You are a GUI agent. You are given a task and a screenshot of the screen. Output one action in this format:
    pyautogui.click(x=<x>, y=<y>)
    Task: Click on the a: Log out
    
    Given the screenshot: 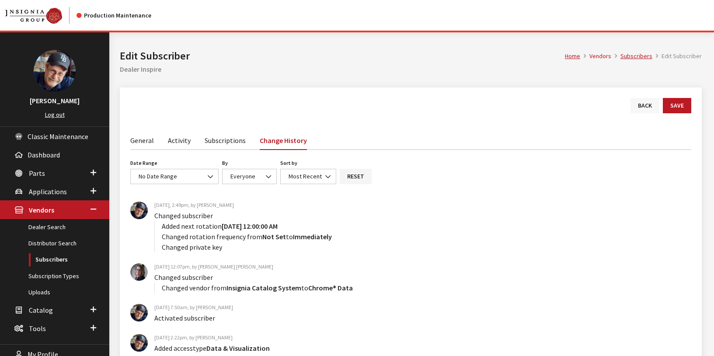 What is the action you would take?
    pyautogui.click(x=55, y=114)
    